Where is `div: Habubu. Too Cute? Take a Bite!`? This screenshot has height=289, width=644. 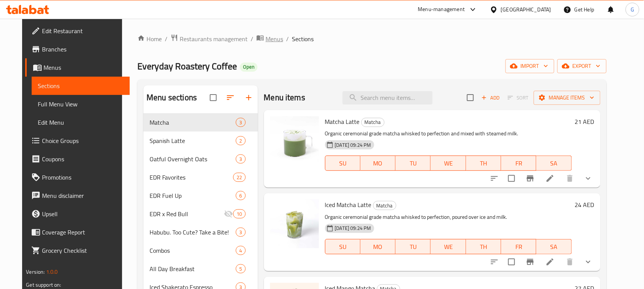
div: Habubu. Too Cute? Take a Bite! is located at coordinates (193, 232).